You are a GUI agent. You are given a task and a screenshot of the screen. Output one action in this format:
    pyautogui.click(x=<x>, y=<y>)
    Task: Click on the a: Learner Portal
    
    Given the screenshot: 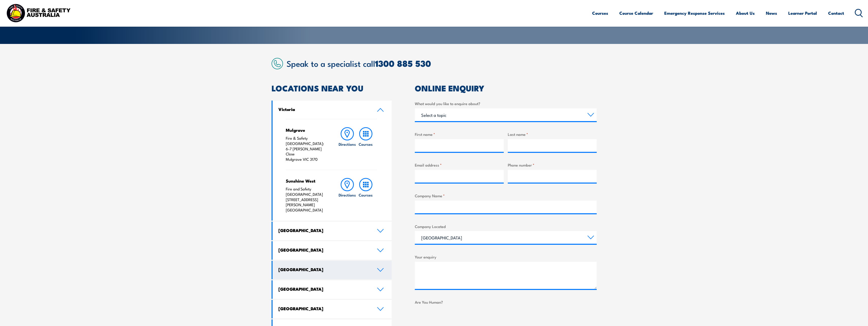 What is the action you would take?
    pyautogui.click(x=803, y=13)
    